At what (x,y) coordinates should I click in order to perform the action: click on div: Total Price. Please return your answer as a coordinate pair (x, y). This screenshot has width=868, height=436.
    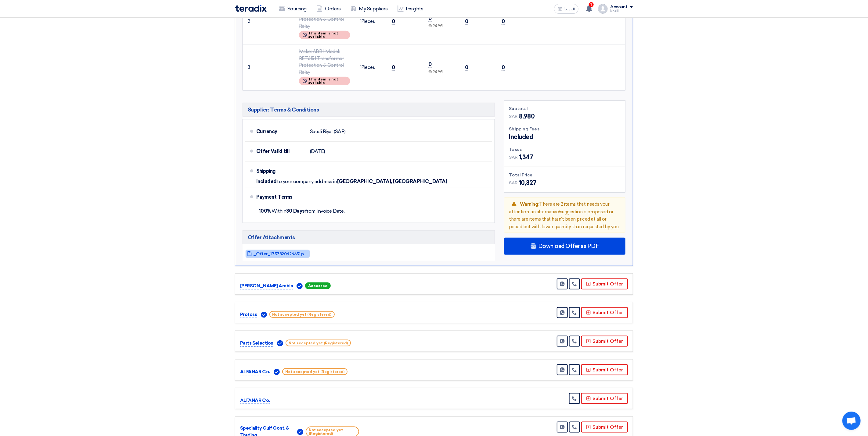
    Looking at the image, I should click on (565, 175).